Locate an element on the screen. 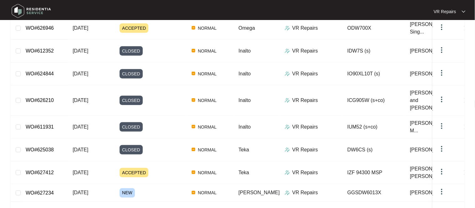  a: WO#626946 is located at coordinates (40, 28).